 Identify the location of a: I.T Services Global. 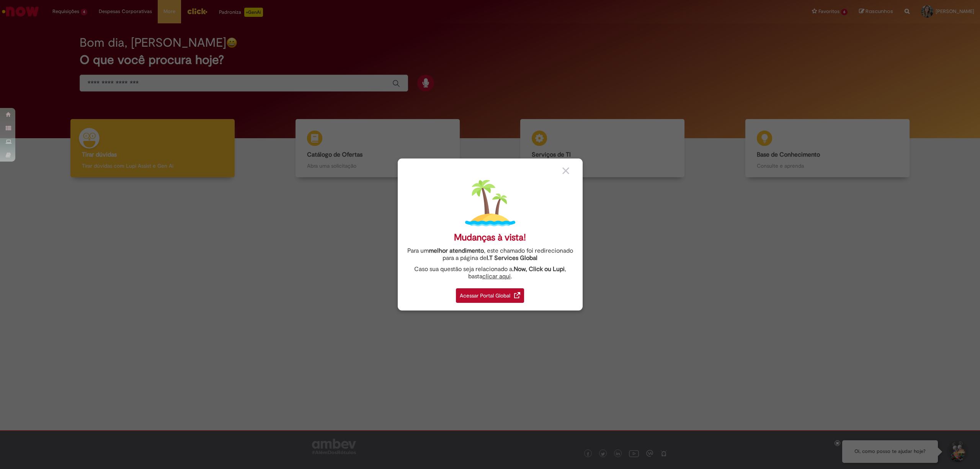
(512, 256).